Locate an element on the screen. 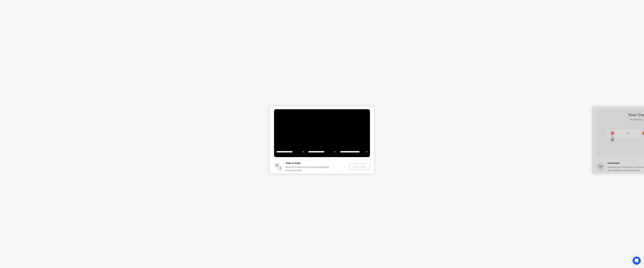 This screenshot has height=268, width=644. select: Available microphones is located at coordinates (354, 152).